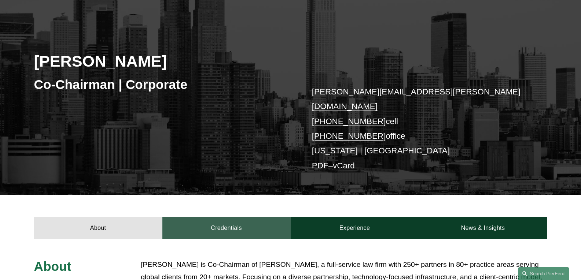 The width and height of the screenshot is (581, 280). Describe the element at coordinates (544, 274) in the screenshot. I see `a: Search this site` at that location.